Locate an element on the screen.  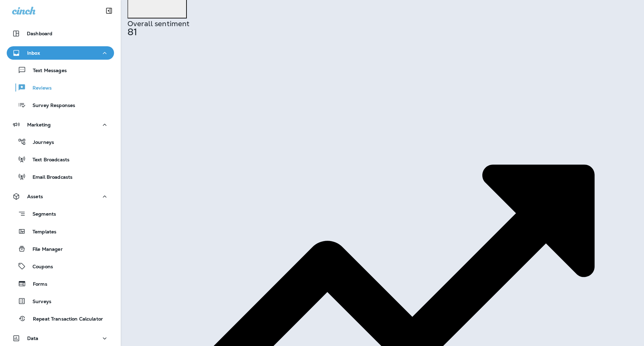
button: Journeys is located at coordinates (60, 142).